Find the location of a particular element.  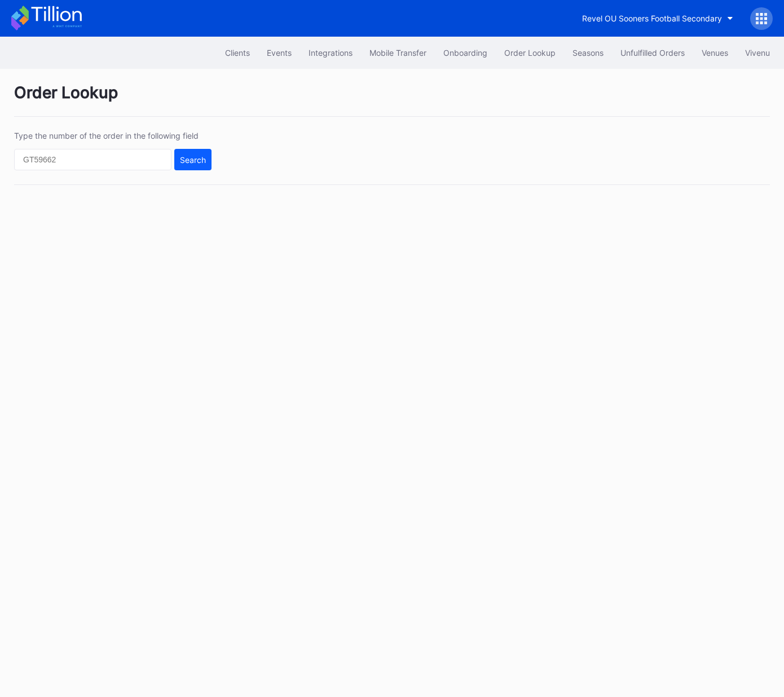

a: Integrations is located at coordinates (330, 52).